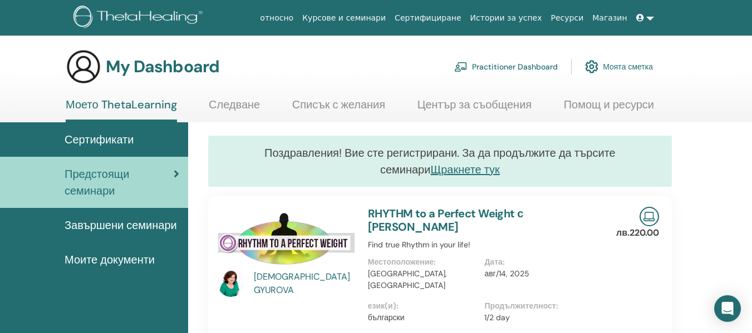 The width and height of the screenshot is (752, 333). Describe the element at coordinates (234, 109) in the screenshot. I see `a: Следване` at that location.